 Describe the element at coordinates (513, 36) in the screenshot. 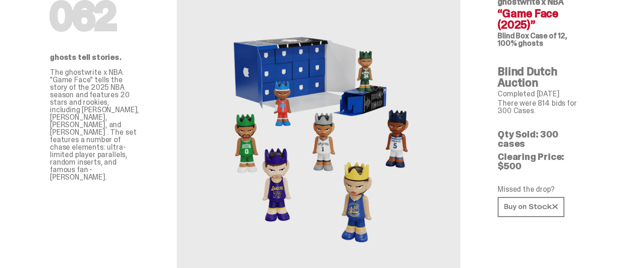

I see `span: Blind Box` at that location.